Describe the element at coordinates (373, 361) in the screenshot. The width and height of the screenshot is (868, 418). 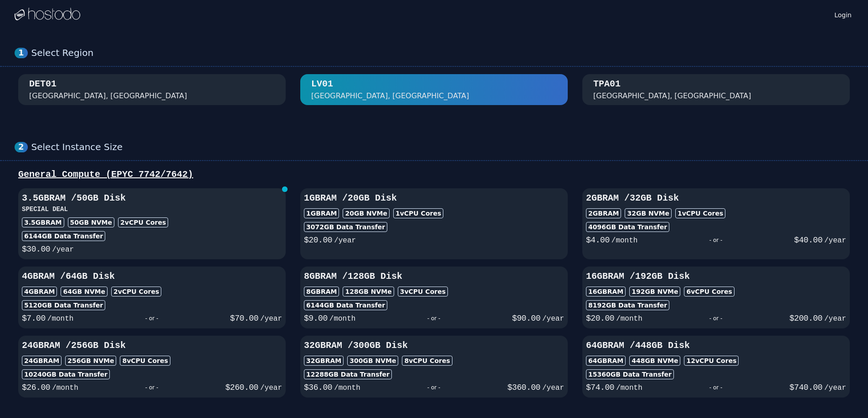
I see `div: 300 GB NVMe` at that location.